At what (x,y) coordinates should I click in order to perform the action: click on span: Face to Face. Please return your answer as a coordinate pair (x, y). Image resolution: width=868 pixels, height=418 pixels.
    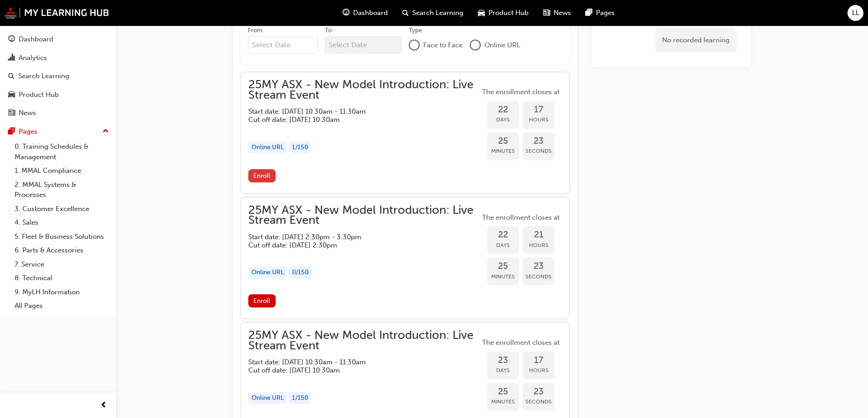
    Looking at the image, I should click on (442, 45).